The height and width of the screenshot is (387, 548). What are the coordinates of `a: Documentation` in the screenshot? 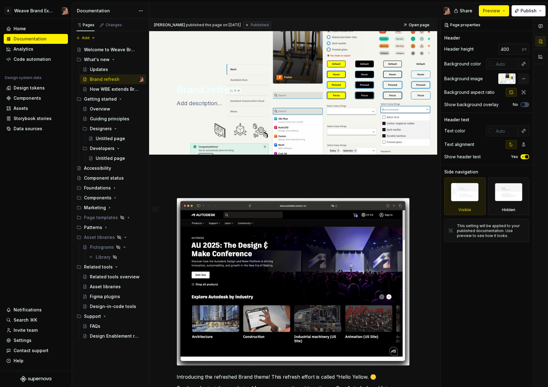 It's located at (36, 39).